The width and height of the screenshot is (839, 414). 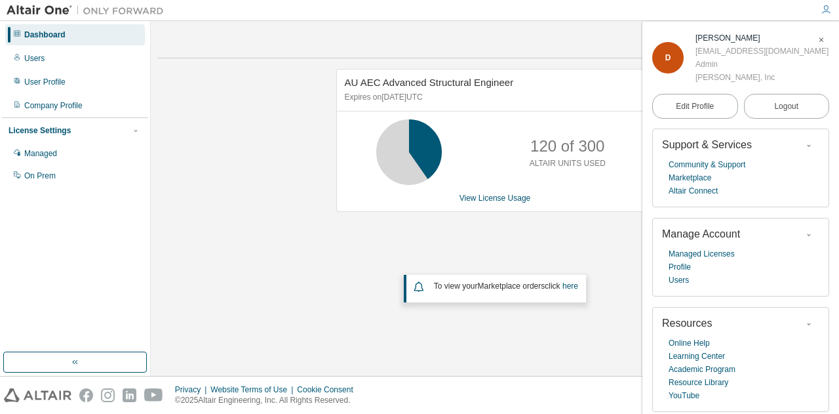 What do you see at coordinates (678, 280) in the screenshot?
I see `a: Users` at bounding box center [678, 280].